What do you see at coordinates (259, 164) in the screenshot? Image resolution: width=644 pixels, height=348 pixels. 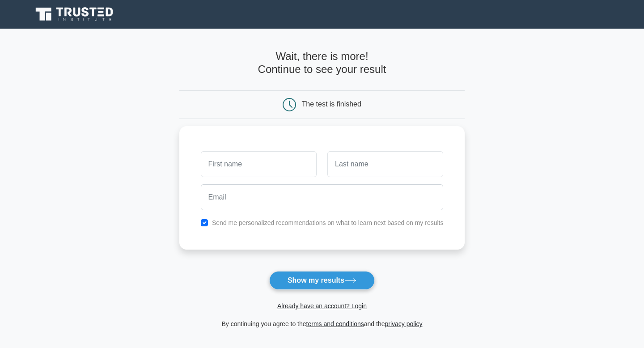 I see `input: First name` at bounding box center [259, 164].